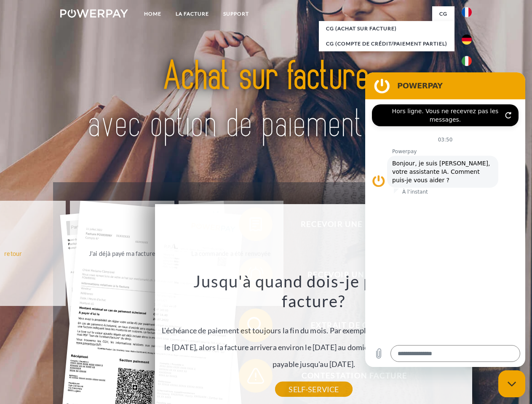  Describe the element at coordinates (80, 44) in the screenshot. I see `p: Ce chat est enregistré à l’aide d’un service cloud et est soumis aux conditions de notre .` at that location.